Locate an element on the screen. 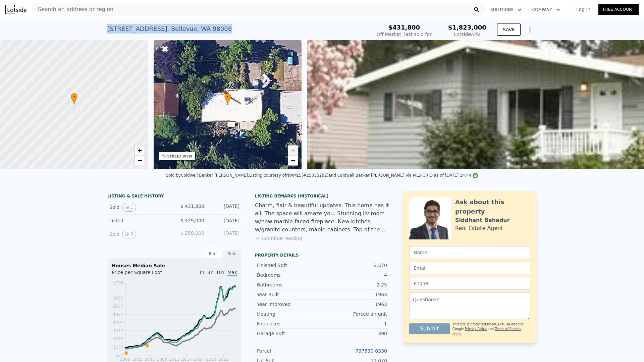 The width and height of the screenshot is (644, 362). div: 1 is located at coordinates (354, 324).